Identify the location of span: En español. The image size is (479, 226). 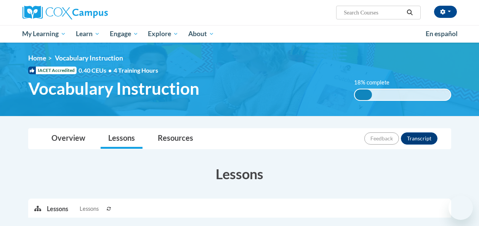
(442, 34).